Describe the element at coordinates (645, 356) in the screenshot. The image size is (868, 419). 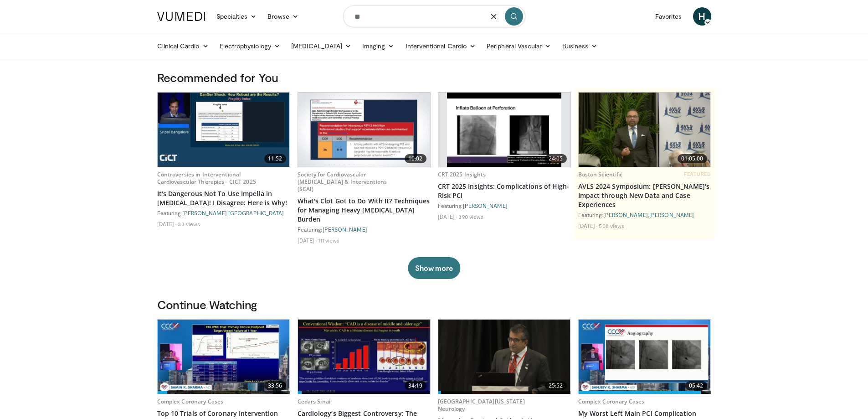
I see `a: 05:42` at that location.